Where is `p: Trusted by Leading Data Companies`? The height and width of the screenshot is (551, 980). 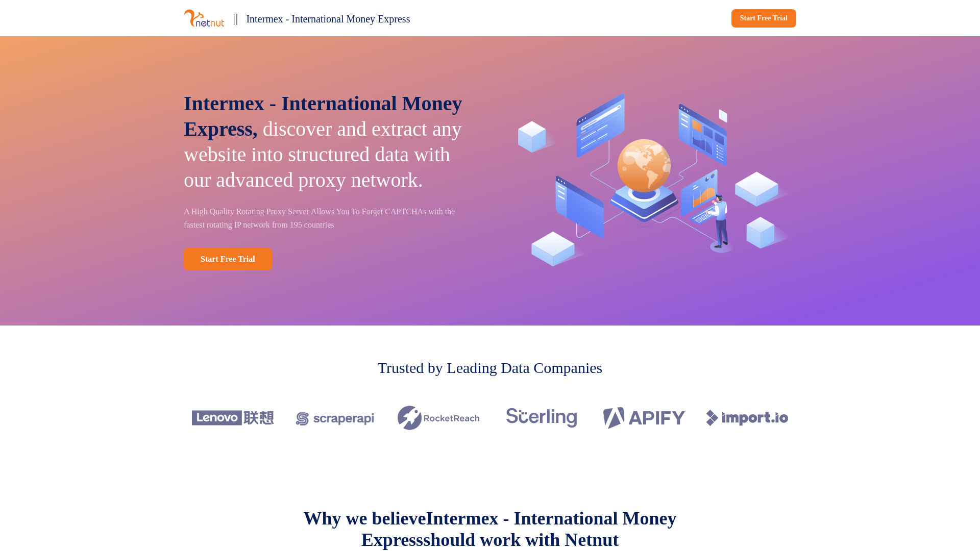 p: Trusted by Leading Data Companies is located at coordinates (490, 367).